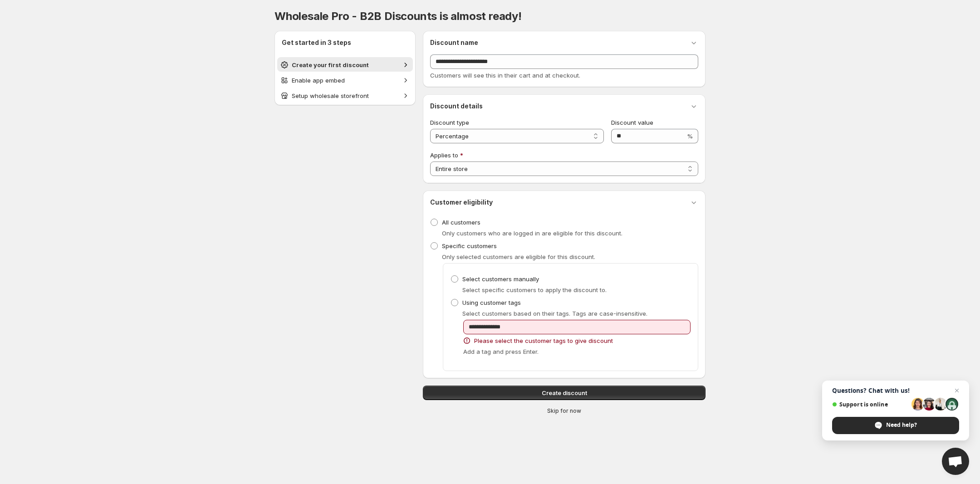 This screenshot has width=980, height=484. What do you see at coordinates (501, 352) in the screenshot?
I see `span: Add a tag and press Enter.` at bounding box center [501, 352].